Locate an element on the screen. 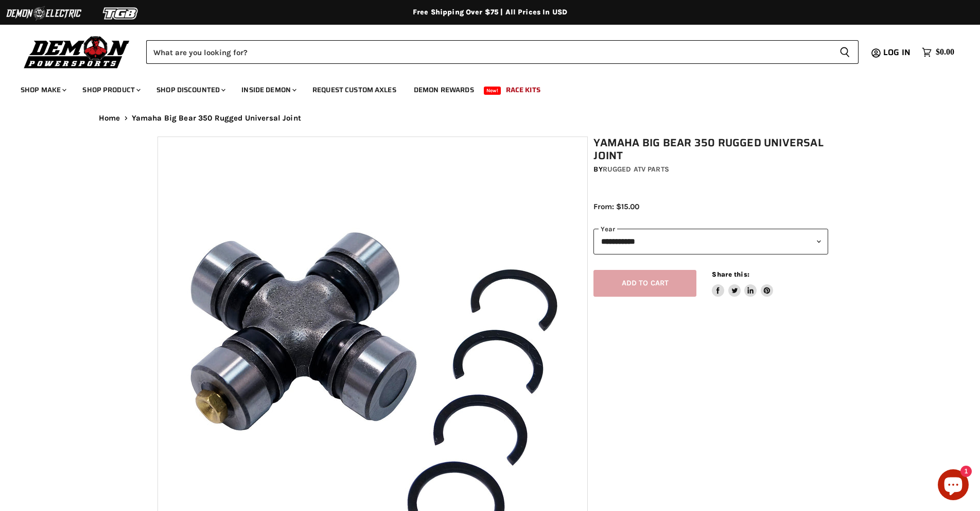 This screenshot has height=511, width=980. span: Yamaha Big Bear 350 Rugged Universal Joint is located at coordinates (216, 118).